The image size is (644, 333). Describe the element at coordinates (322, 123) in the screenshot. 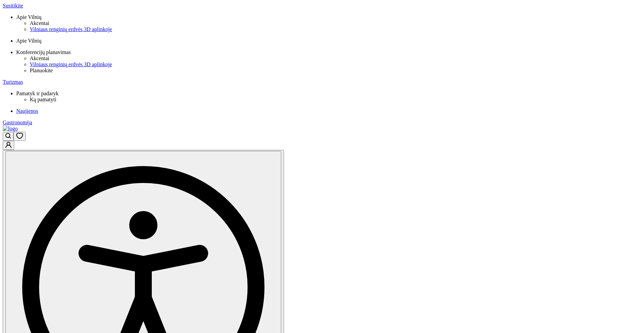

I see `a: Gastronomija` at that location.